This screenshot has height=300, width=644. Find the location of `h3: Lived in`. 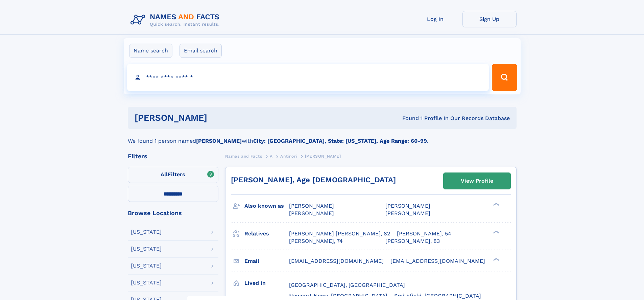

h3: Lived in is located at coordinates (267, 283).